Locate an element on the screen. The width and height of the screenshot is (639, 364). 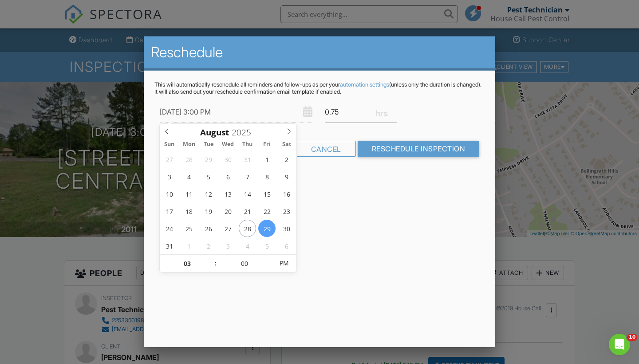
span: August 15, 2025 is located at coordinates (267, 193).